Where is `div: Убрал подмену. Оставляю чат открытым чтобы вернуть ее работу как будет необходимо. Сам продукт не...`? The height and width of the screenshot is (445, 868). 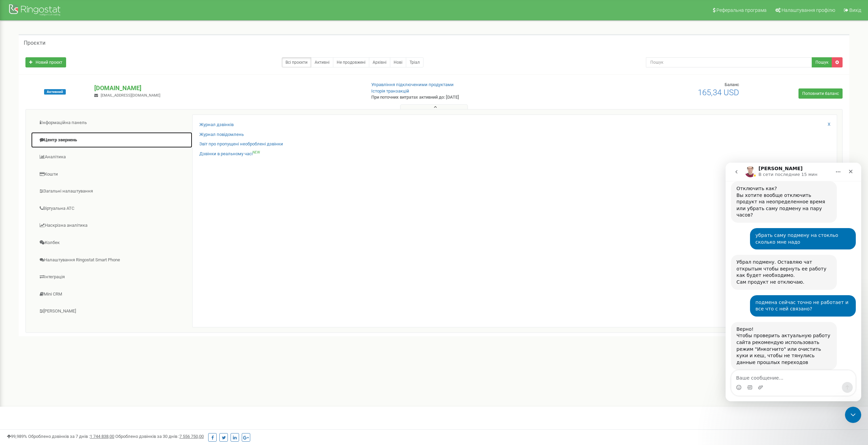 div: Убрал подмену. Оставляю чат открытым чтобы вернуть ее работу как будет необходимо. Сам продукт не... is located at coordinates (58, 110).